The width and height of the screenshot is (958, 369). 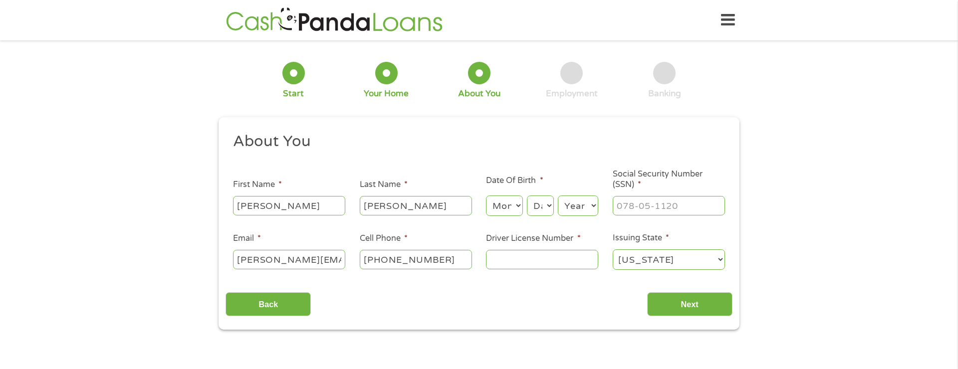 I want to click on input: John, so click(x=289, y=206).